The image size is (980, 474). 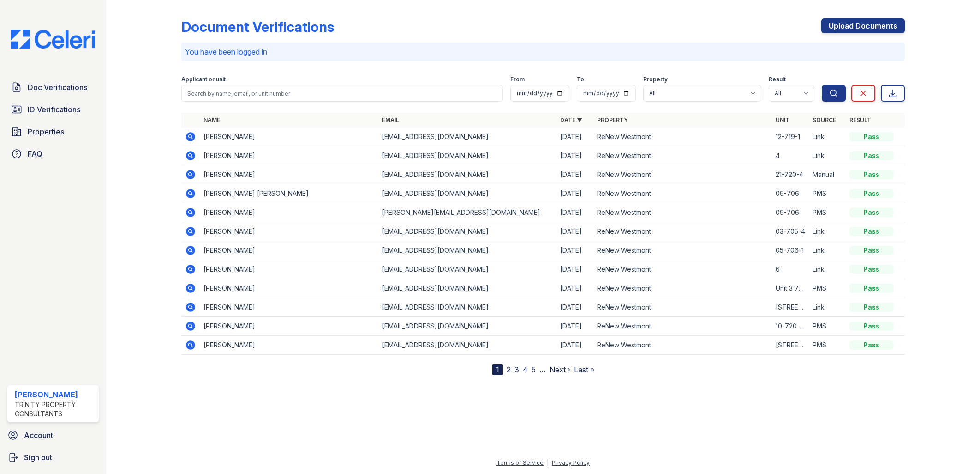 What do you see at coordinates (516, 369) in the screenshot?
I see `a: 3` at bounding box center [516, 369].